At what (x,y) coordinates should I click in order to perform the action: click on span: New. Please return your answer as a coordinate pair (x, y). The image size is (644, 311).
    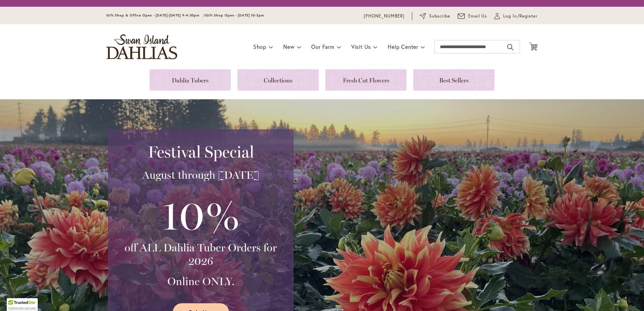
    Looking at the image, I should click on (289, 46).